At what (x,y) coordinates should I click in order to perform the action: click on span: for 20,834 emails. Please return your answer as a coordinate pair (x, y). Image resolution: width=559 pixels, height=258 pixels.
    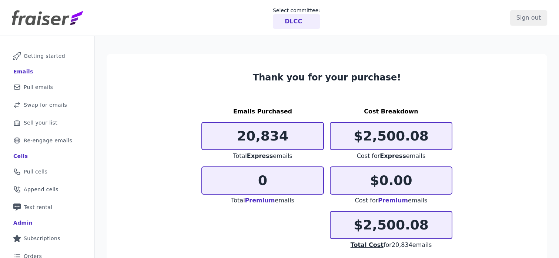
    Looking at the image, I should click on (392, 244).